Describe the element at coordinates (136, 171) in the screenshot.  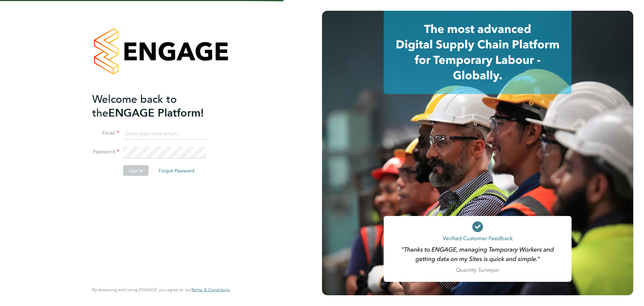
I see `button: Sign In` at that location.